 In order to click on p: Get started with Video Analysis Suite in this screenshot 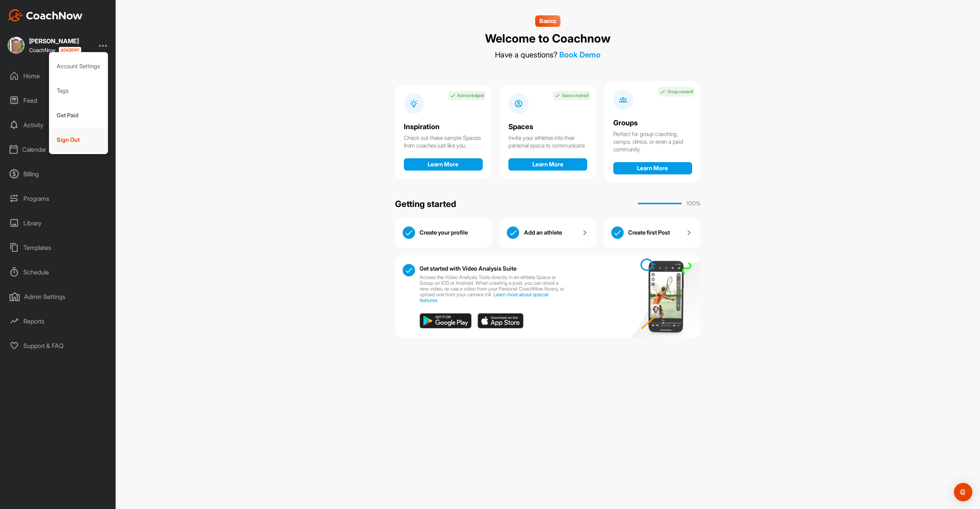, I will do `click(468, 268)`.